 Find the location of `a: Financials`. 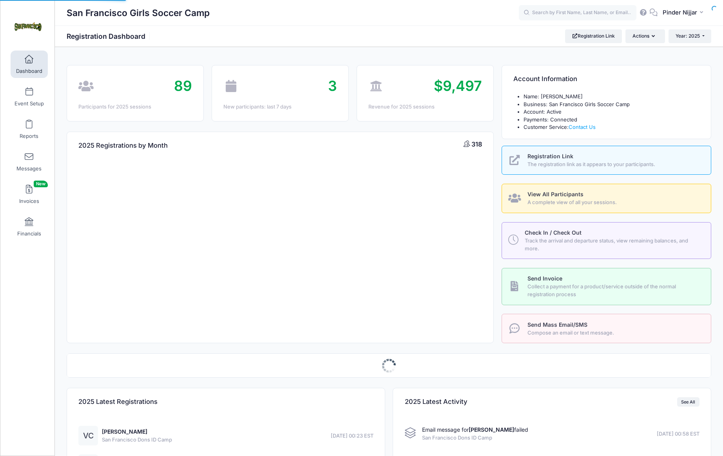

a: Financials is located at coordinates (29, 227).